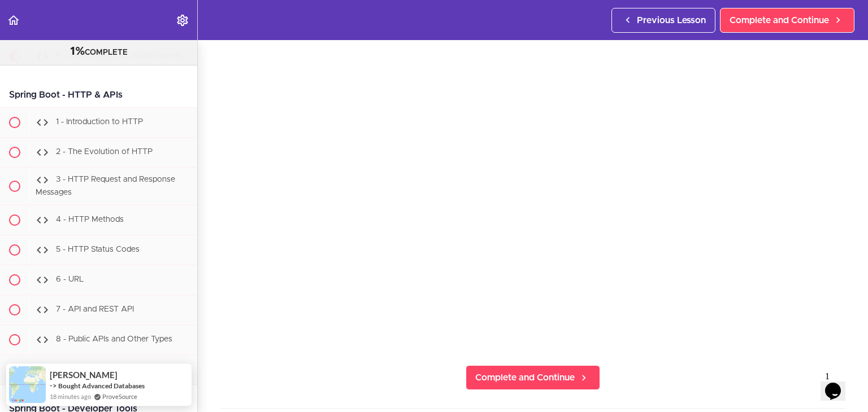 This screenshot has height=412, width=868. Describe the element at coordinates (114, 340) in the screenshot. I see `span: 8 - Public APIs and Other Types` at that location.